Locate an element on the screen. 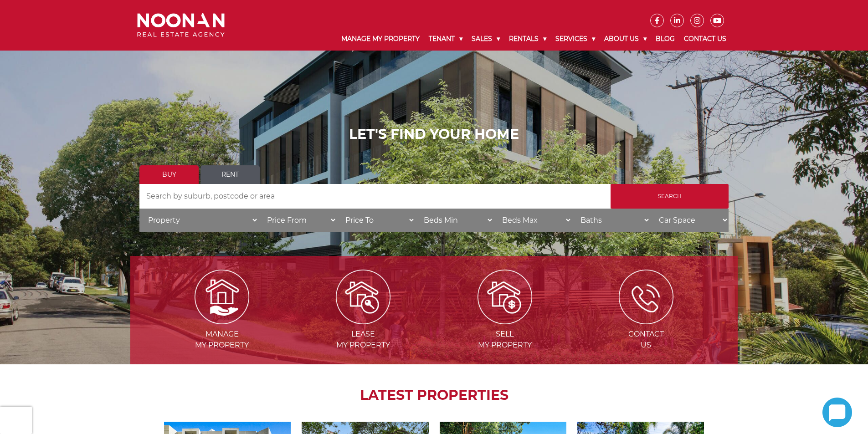 The image size is (868, 434). span: Contact Us is located at coordinates (646, 339).